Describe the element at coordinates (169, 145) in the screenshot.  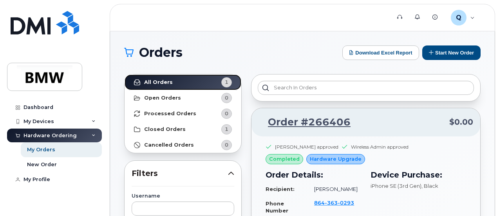
I see `strong: Cancelled Orders` at that location.